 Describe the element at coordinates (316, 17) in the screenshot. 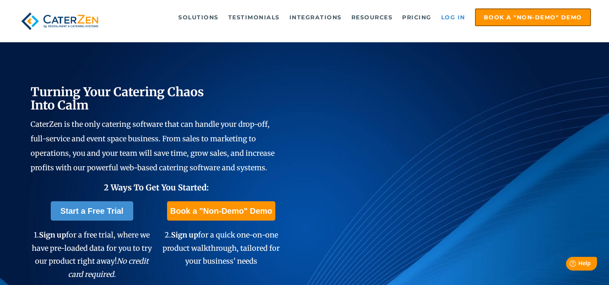

I see `a: Integrations` at that location.